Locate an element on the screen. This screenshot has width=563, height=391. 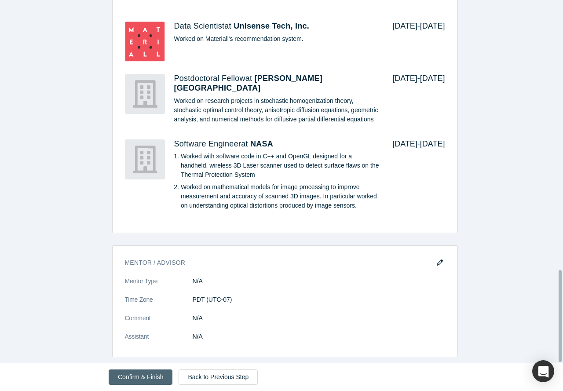
img: McGill University's Logo is located at coordinates (145, 94).